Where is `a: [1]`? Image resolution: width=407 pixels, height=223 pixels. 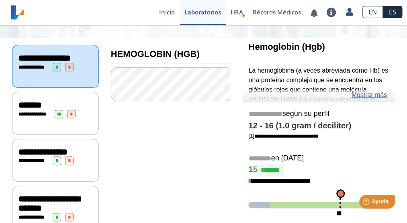
a: [1] is located at coordinates (283, 136).